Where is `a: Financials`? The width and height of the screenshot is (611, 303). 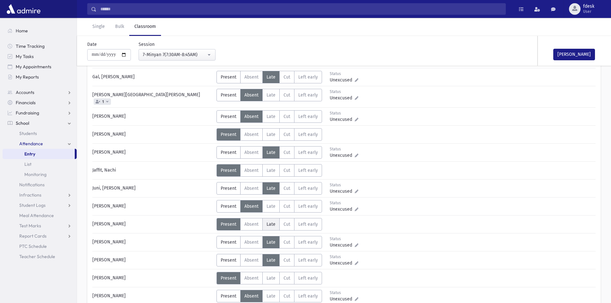
a: Financials is located at coordinates (39, 103).